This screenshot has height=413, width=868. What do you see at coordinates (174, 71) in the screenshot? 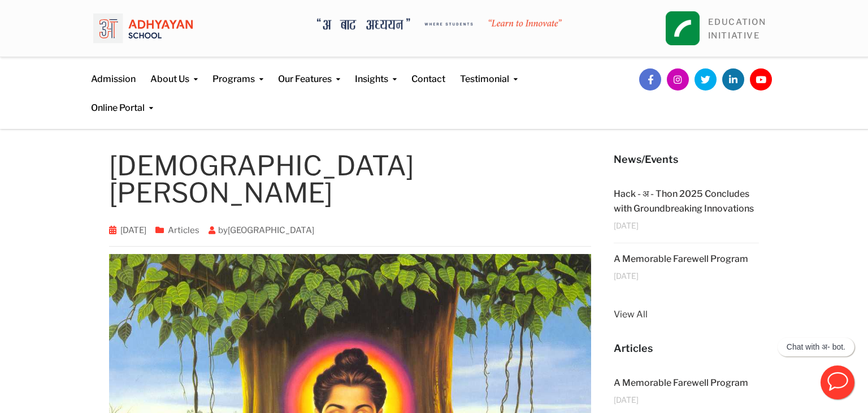
I see `a: About Us` at bounding box center [174, 71].